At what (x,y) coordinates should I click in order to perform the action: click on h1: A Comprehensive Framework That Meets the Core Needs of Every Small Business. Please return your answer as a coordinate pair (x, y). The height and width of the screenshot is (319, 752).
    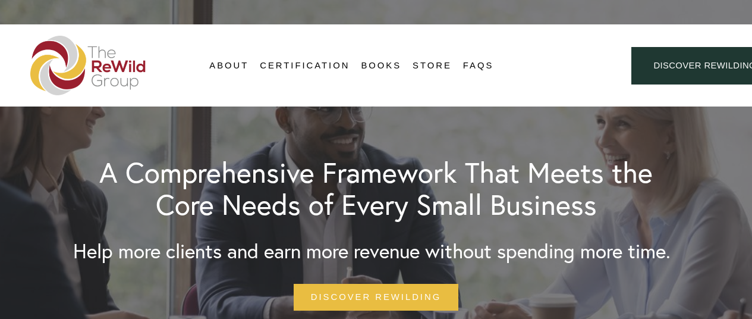
    Looking at the image, I should click on (376, 188).